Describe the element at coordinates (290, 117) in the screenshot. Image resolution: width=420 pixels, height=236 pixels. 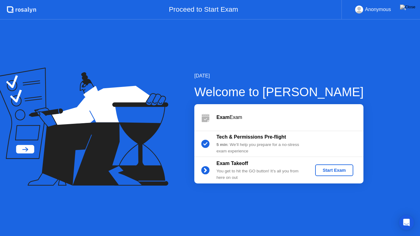
I see `div: Exam` at that location.